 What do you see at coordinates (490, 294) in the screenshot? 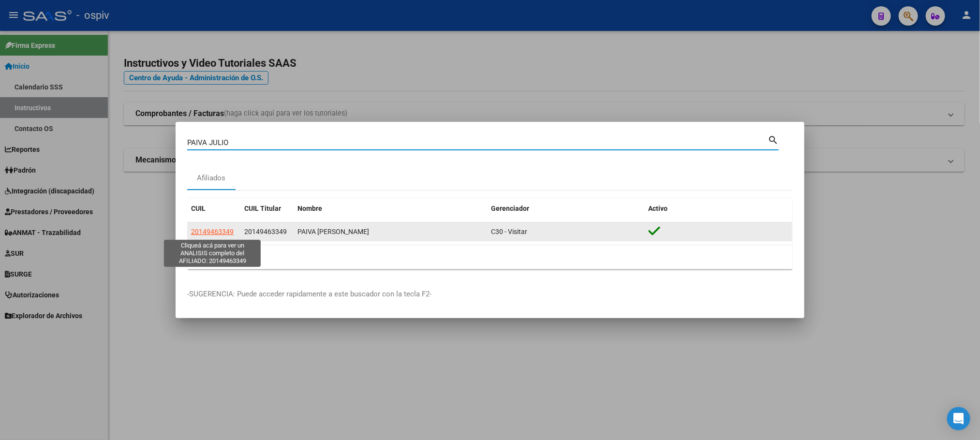
I see `p: -SUGERENCIA: Puede acceder rapidamente a este buscador con la tecla F2-` at bounding box center [490, 294].